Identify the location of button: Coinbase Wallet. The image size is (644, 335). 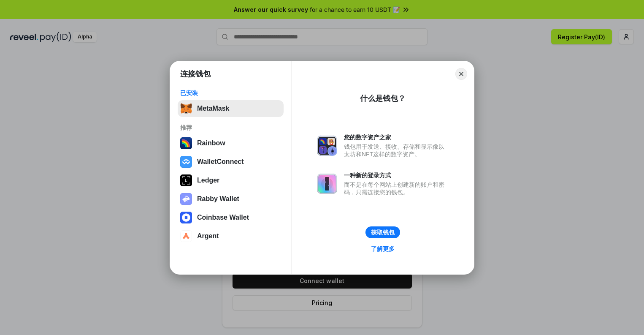
(230, 217).